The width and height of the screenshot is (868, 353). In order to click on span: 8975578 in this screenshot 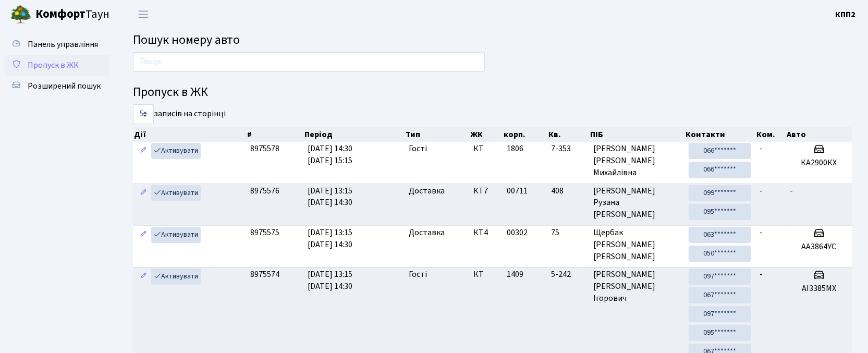, I will do `click(265, 149)`.